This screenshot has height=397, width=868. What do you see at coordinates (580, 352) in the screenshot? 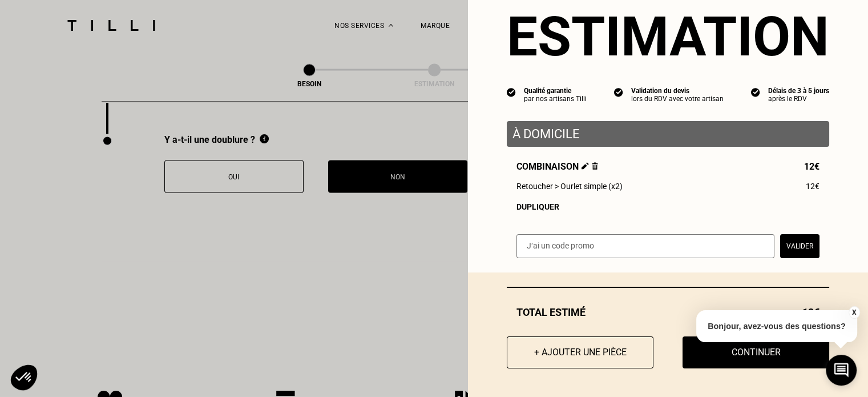
I see `button: + Ajouter une pièce` at bounding box center [580, 352].